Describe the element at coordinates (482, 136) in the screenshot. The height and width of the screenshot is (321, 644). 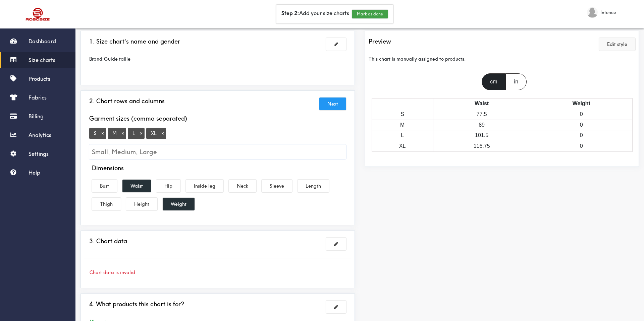
I see `td: 101.5` at that location.